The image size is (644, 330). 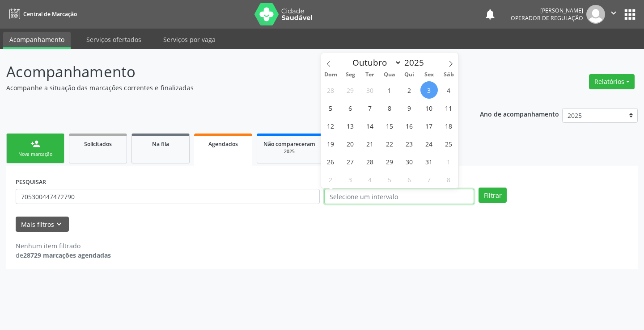 I want to click on a: Serviços por vaga, so click(x=189, y=39).